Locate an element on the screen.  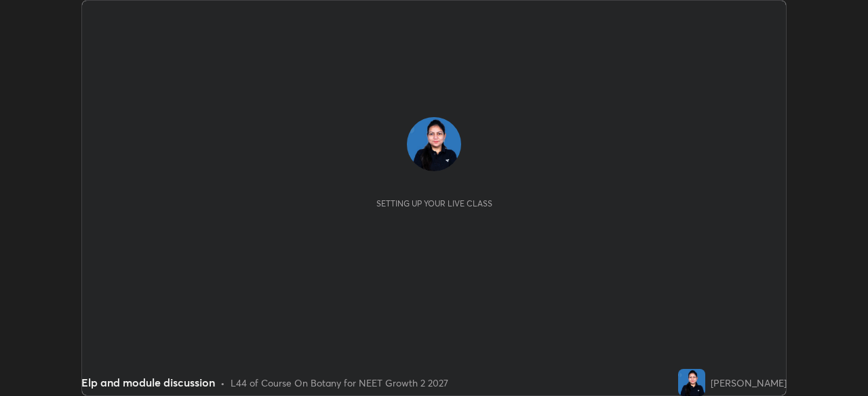
div: Setting up your live class is located at coordinates (434, 203).